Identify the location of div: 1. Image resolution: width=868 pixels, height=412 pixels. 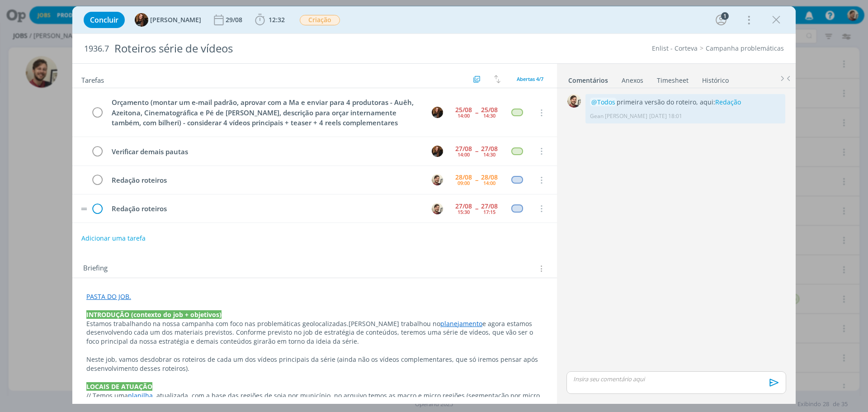
(724, 15).